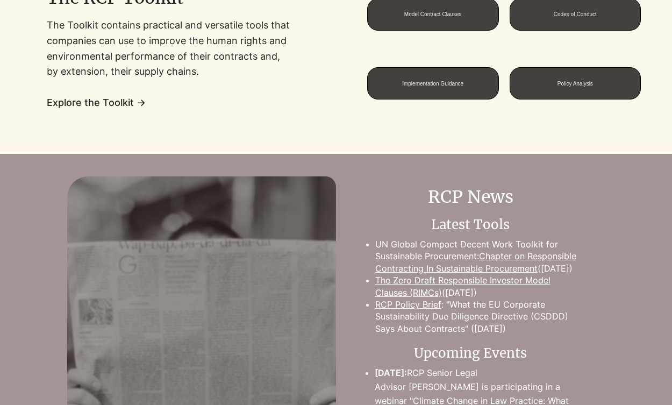 The width and height of the screenshot is (672, 405). Describe the element at coordinates (470, 225) in the screenshot. I see `h3: Latest Tools` at that location.